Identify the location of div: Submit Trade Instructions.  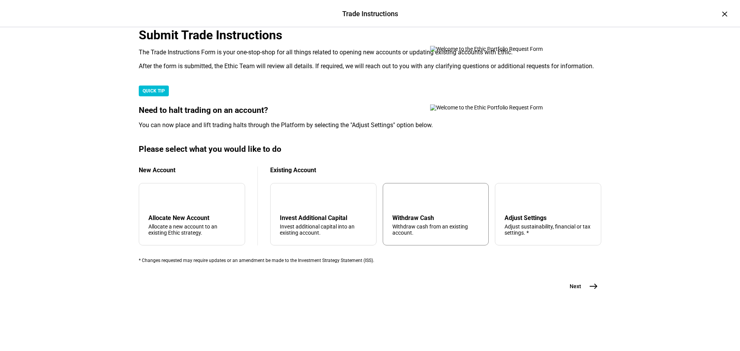
(370, 35).